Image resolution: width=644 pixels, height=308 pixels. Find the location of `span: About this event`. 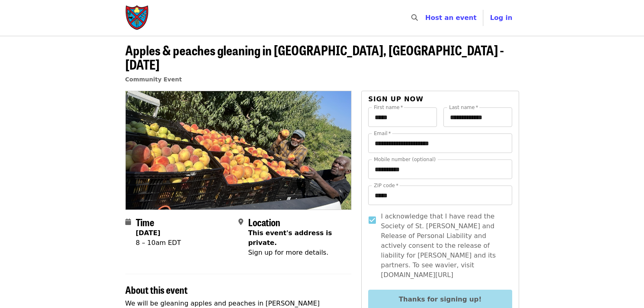

span: About this event is located at coordinates (156, 290).